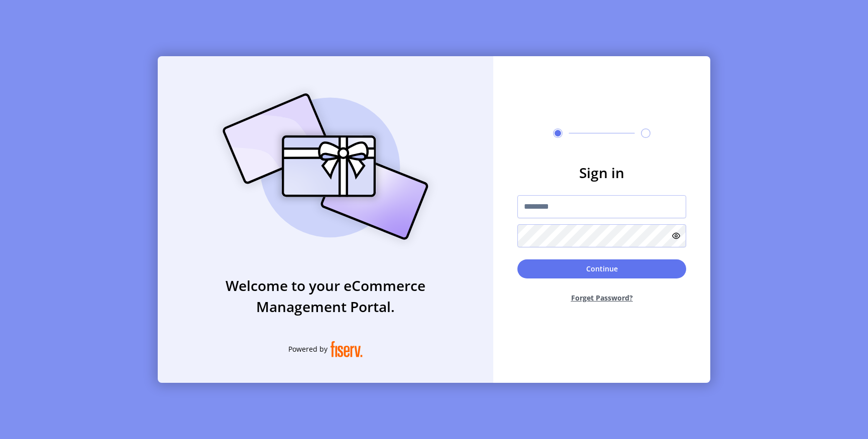  What do you see at coordinates (602, 173) in the screenshot?
I see `h3: Sign in` at bounding box center [602, 173].